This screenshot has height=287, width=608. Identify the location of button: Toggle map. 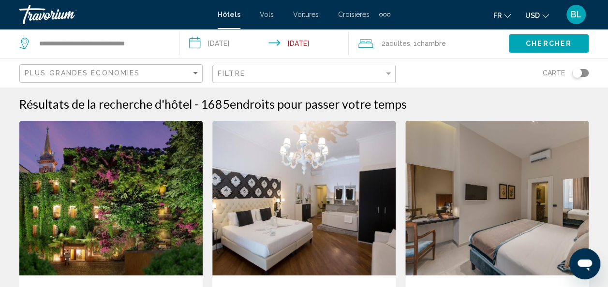
(577, 73).